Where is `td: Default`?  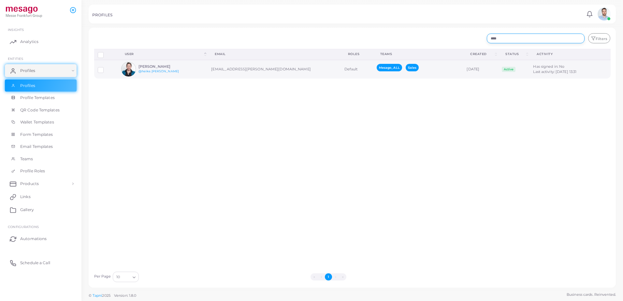
td: Default is located at coordinates (357, 69).